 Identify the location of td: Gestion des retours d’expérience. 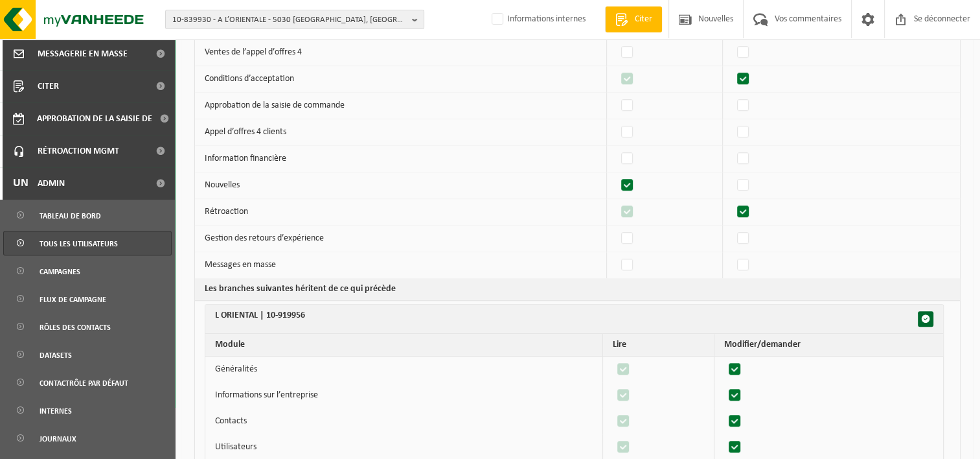
(401, 238).